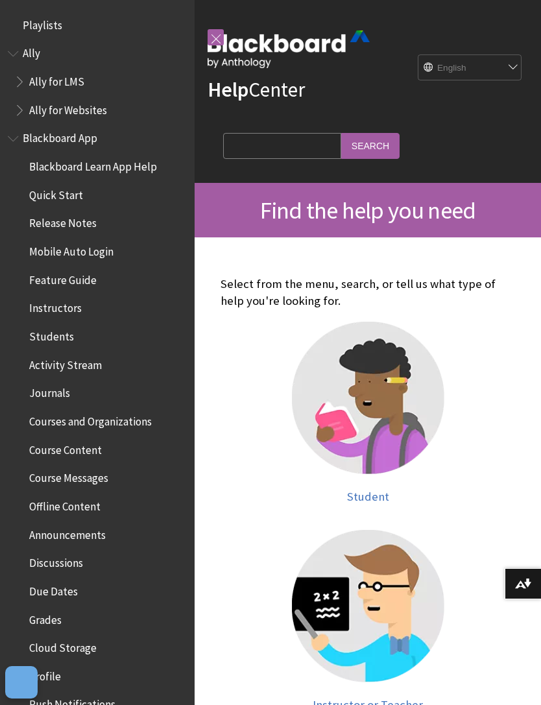  Describe the element at coordinates (368, 210) in the screenshot. I see `span: Find the help you need` at that location.